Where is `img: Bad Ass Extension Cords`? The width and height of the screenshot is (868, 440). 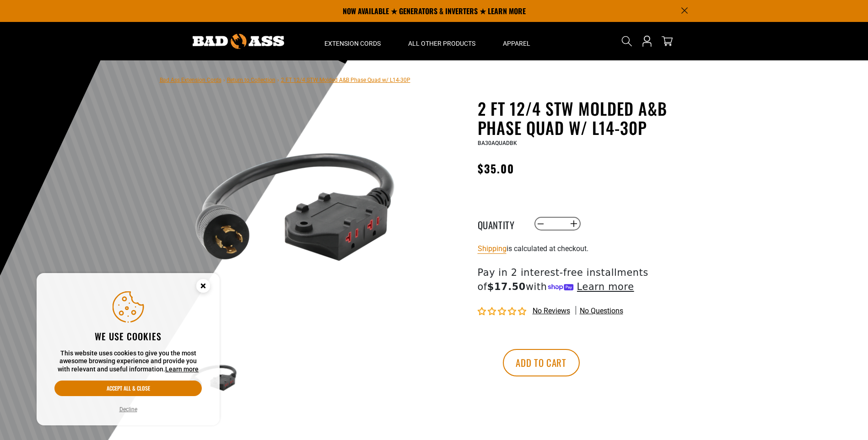 img: Bad Ass Extension Cords is located at coordinates (239, 41).